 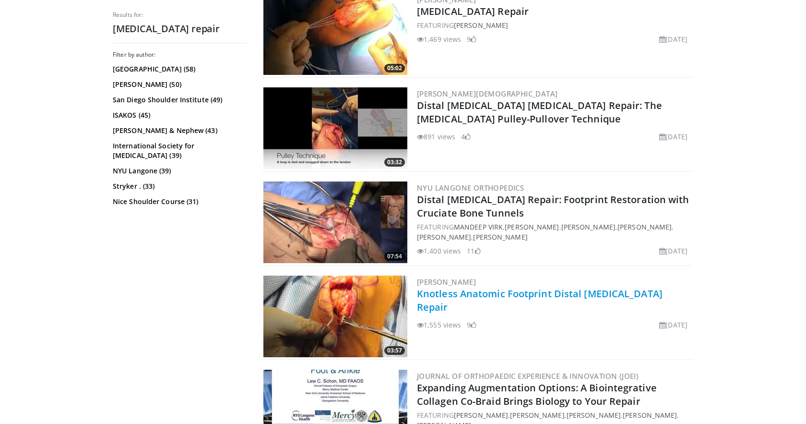 I want to click on a: Stryker . (33), so click(x=178, y=186).